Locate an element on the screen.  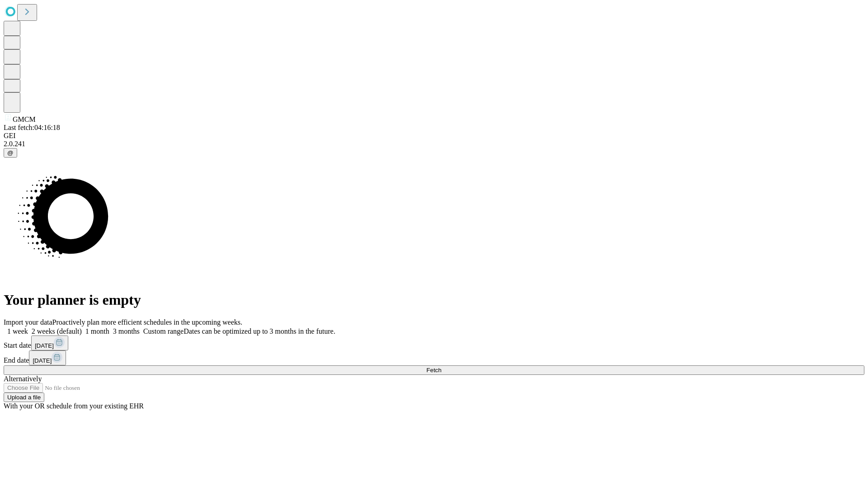
span: 1 week is located at coordinates (18, 330).